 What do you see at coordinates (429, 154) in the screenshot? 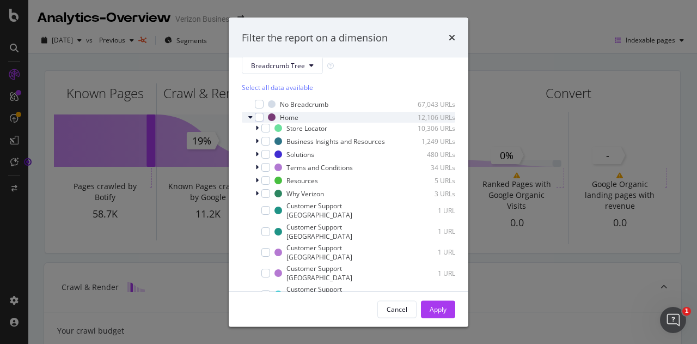
I see `div: 480 URLs` at bounding box center [429, 154].